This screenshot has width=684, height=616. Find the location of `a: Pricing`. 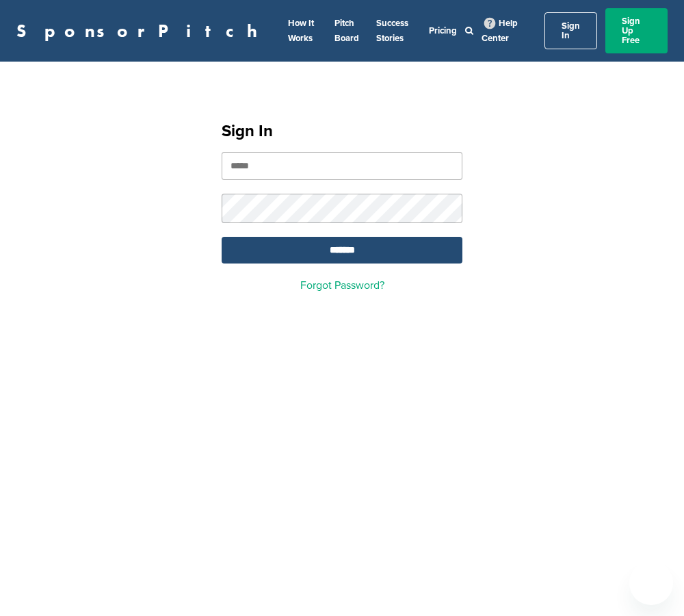

a: Pricing is located at coordinates (443, 31).